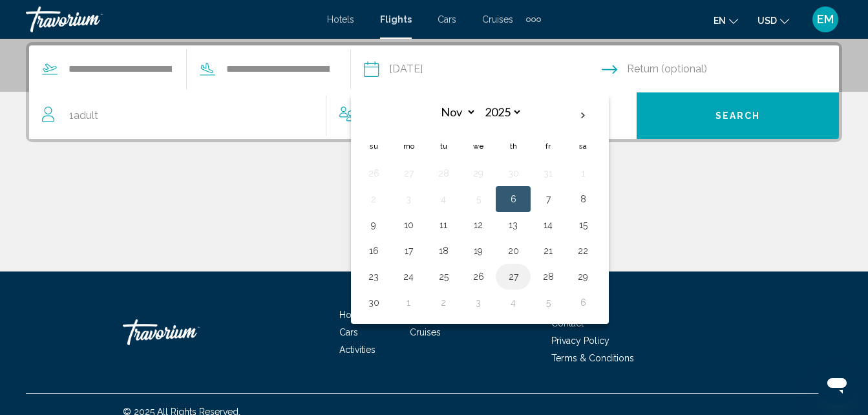  I want to click on button: Change currency, so click(773, 20).